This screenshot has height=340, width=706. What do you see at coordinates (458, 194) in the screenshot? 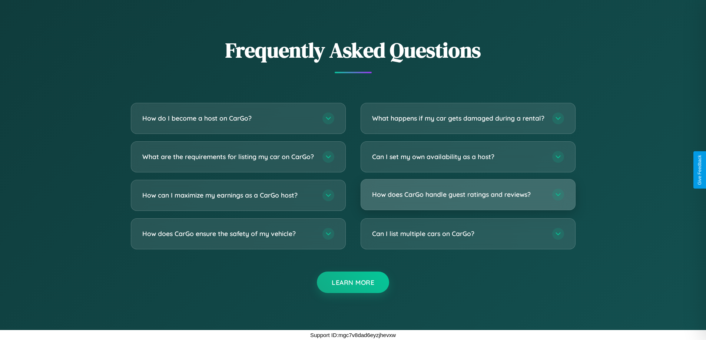
I see `h3: How does CarGo handle guest ratings and reviews?` at bounding box center [458, 194].